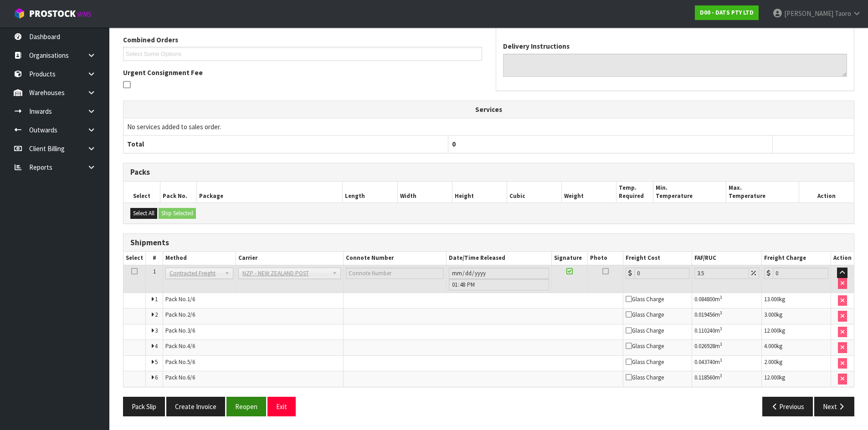 This screenshot has width=868, height=430. I want to click on th: Length, so click(370, 192).